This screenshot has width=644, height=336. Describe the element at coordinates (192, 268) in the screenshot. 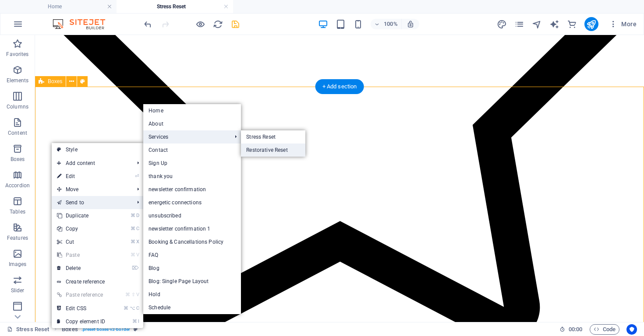

I see `a: Blog` at that location.